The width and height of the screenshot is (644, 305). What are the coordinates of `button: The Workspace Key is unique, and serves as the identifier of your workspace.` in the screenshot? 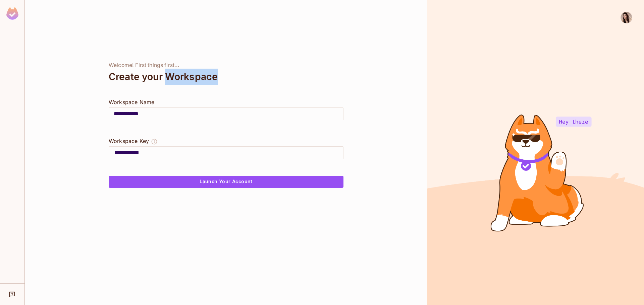 It's located at (154, 142).